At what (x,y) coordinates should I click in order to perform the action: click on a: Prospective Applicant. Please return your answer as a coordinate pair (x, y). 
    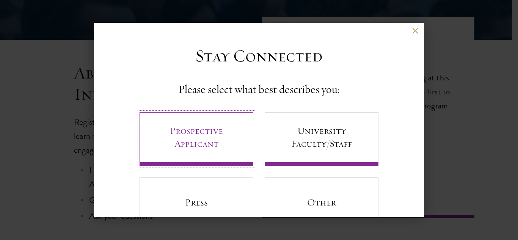
    Looking at the image, I should click on (196, 139).